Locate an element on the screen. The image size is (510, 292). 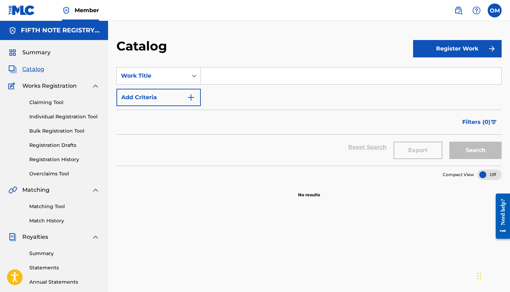
img: Accounts is located at coordinates (13, 31).